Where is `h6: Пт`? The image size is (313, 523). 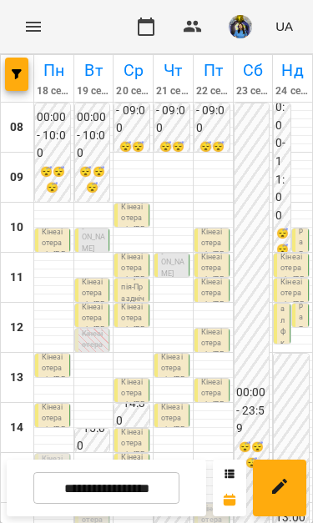 h6: Пт is located at coordinates (213, 70).